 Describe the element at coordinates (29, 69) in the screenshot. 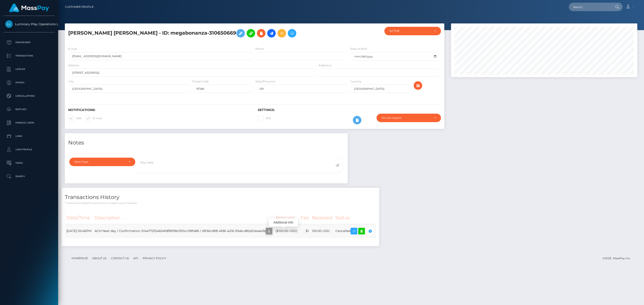

I see `p: Ledger` at that location.